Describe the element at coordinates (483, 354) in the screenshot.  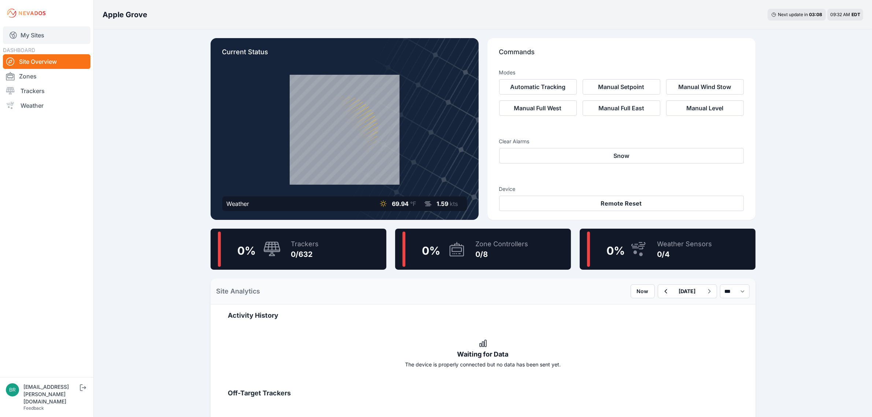
I see `div: Waiting for Data` at that location.